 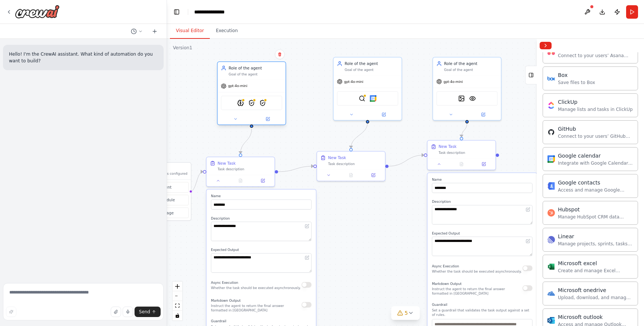 I want to click on span: Event, so click(x=166, y=187).